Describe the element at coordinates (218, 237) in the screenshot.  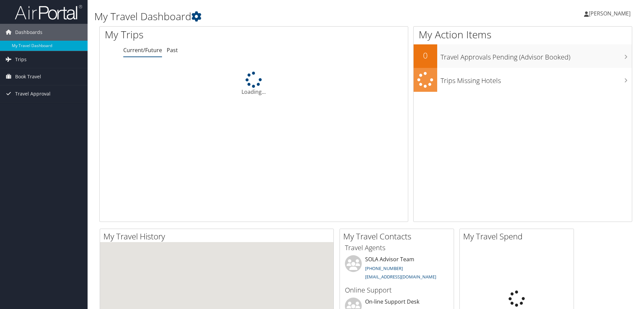
I see `h2: My Travel History` at that location.